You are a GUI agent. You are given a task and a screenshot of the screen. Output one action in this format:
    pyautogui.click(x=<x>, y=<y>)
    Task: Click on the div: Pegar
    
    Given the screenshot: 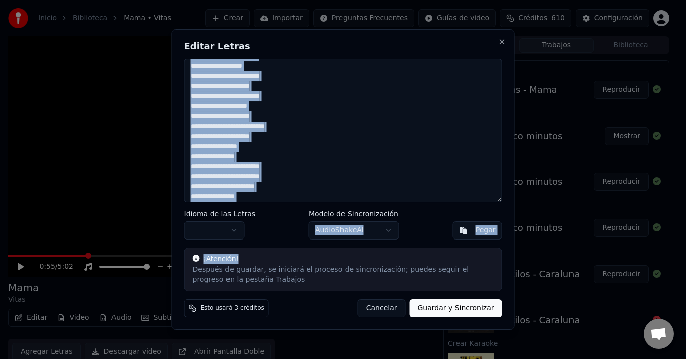 What is the action you would take?
    pyautogui.click(x=486, y=231)
    